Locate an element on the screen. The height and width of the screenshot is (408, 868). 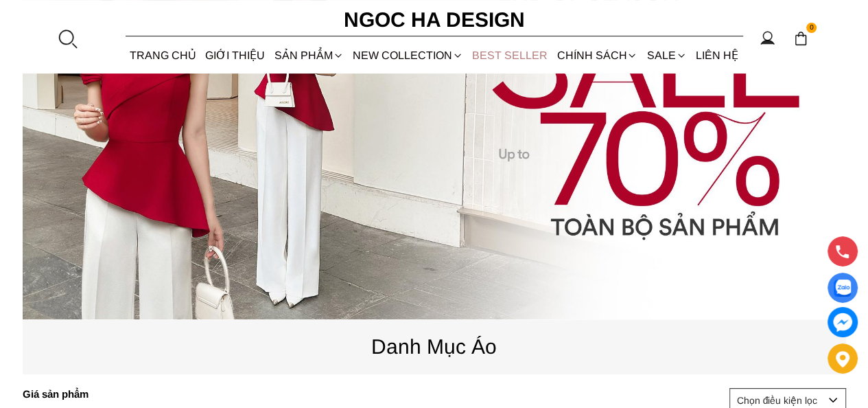
img: messenger is located at coordinates (843, 322).